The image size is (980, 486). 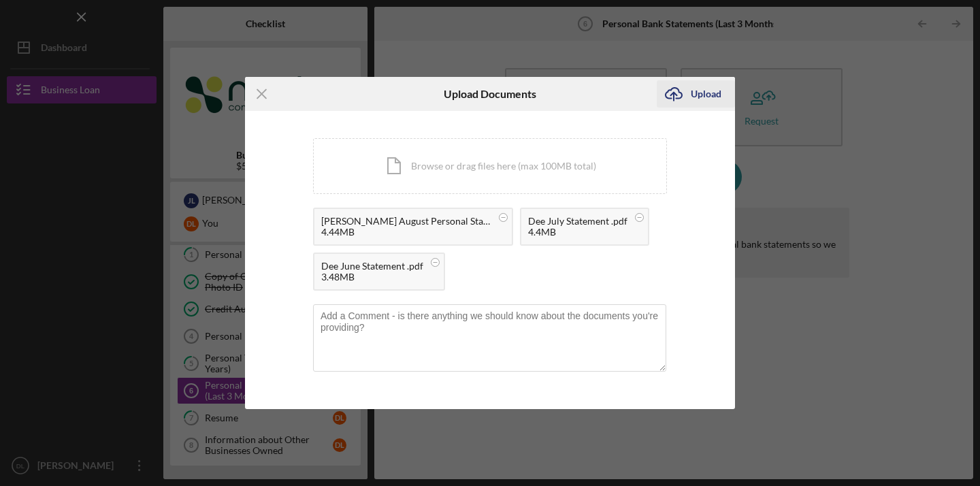 I want to click on h6: Upload Documents, so click(x=490, y=94).